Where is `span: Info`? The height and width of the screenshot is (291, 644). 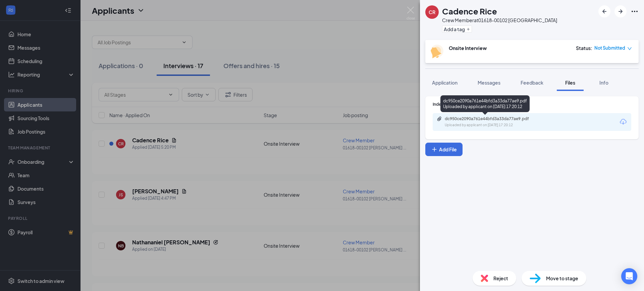 span: Info is located at coordinates (604, 83).